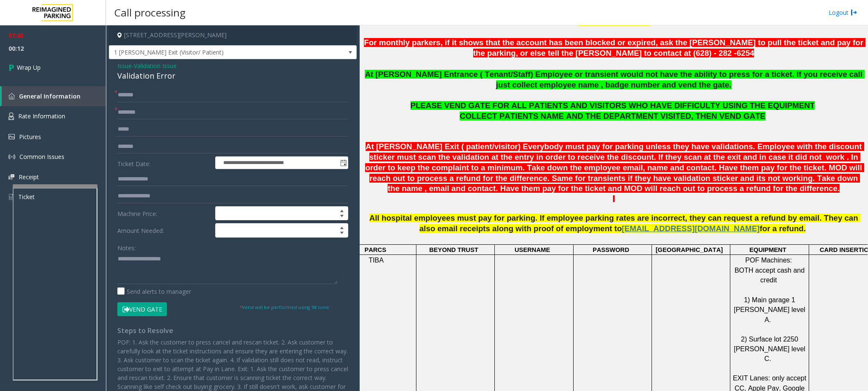 Image resolution: width=868 pixels, height=391 pixels. Describe the element at coordinates (853, 13) in the screenshot. I see `img: logout` at that location.